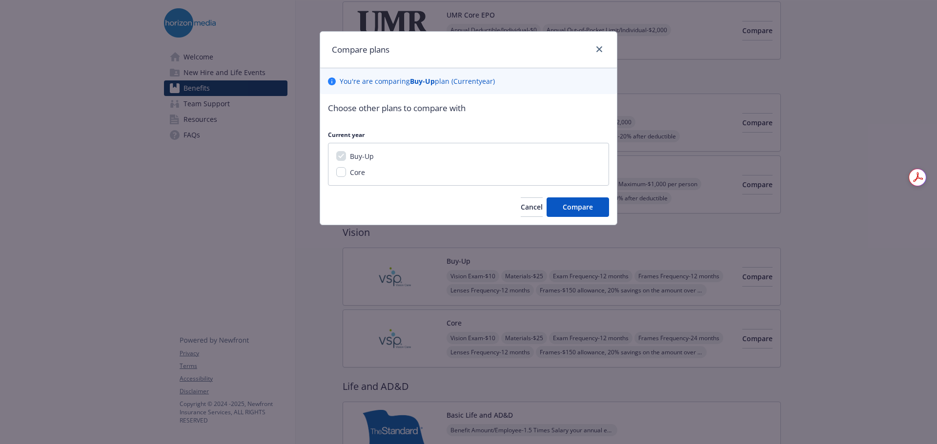 The image size is (937, 444). I want to click on span: Compare, so click(578, 207).